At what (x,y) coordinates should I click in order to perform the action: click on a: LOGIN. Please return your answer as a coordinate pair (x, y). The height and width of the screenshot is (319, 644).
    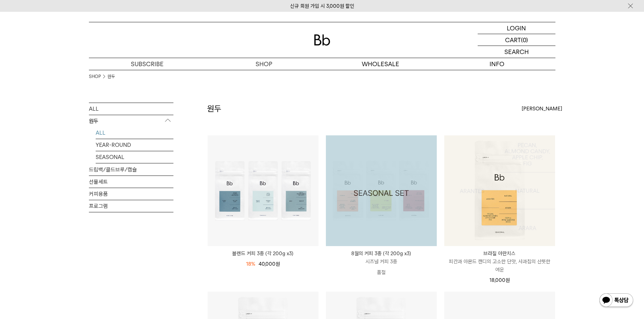
    Looking at the image, I should click on (517, 28).